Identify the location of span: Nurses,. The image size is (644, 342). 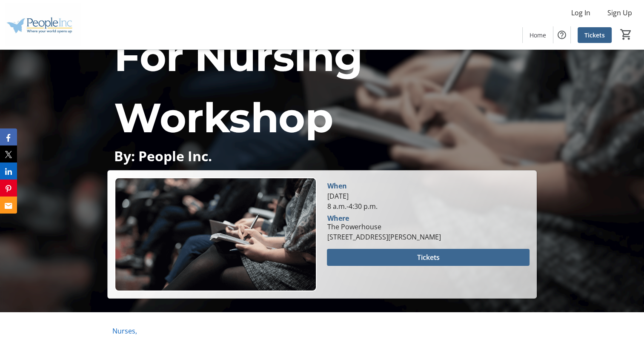
(125, 332).